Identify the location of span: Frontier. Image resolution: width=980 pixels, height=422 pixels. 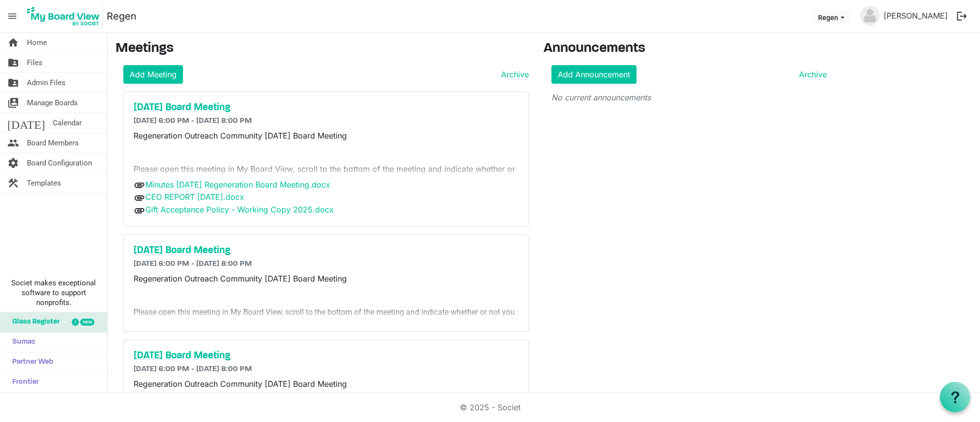
(23, 383).